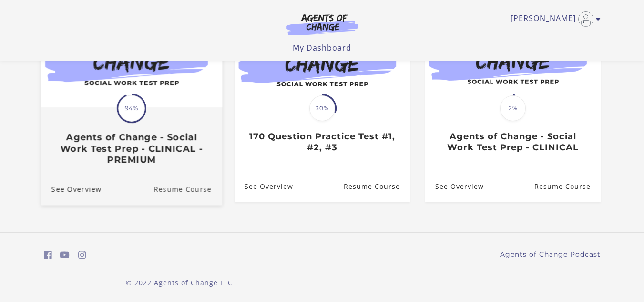 The image size is (644, 302). Describe the element at coordinates (132, 108) in the screenshot. I see `span: 94%` at that location.